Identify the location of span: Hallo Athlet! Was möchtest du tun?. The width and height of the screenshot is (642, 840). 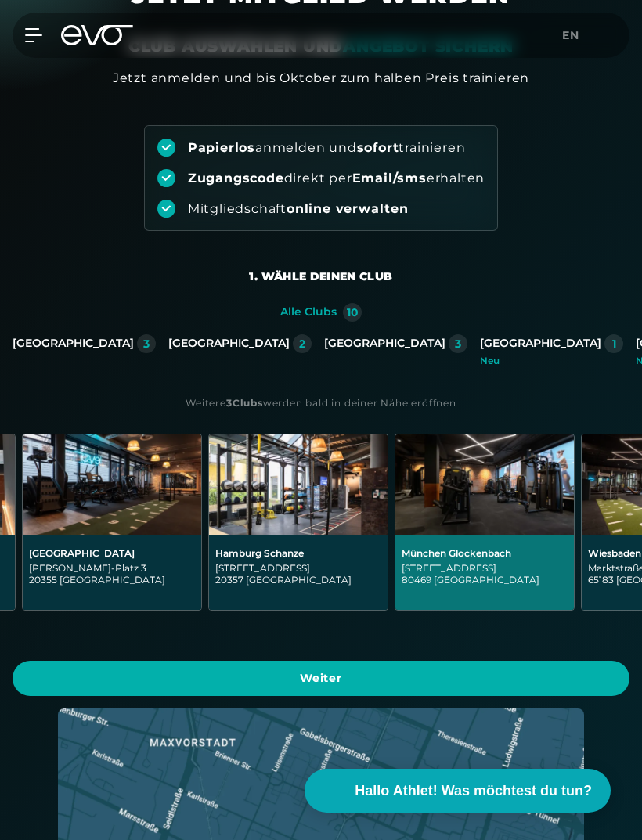
(473, 791).